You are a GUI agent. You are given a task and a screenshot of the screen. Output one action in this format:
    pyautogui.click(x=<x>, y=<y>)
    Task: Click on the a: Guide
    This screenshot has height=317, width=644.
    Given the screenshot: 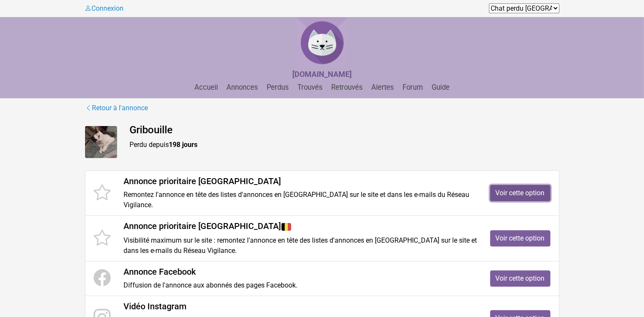 What is the action you would take?
    pyautogui.click(x=441, y=87)
    